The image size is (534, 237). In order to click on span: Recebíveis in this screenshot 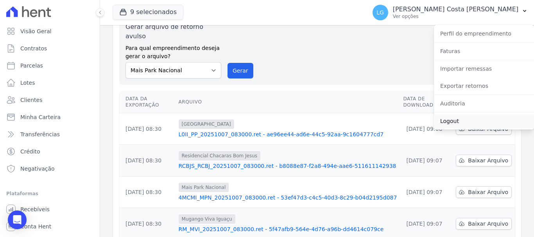, I will do `click(35, 209)`.